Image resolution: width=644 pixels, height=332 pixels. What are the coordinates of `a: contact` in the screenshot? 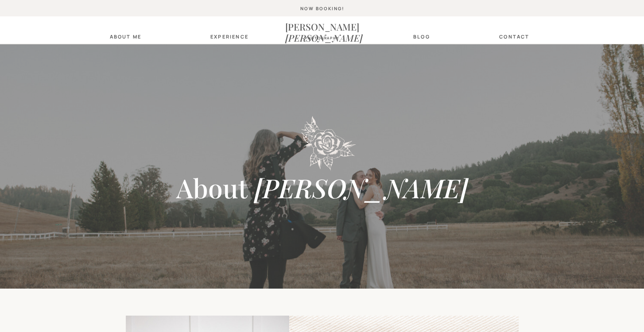 It's located at (515, 37).